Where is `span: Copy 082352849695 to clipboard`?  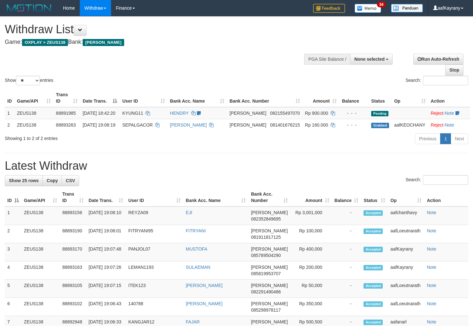
span: Copy 082352849695 to clipboard is located at coordinates (266, 219).